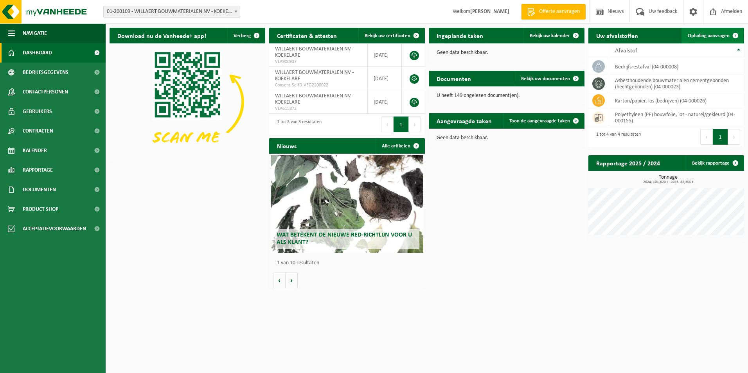  What do you see at coordinates (35, 33) in the screenshot?
I see `span: Navigatie` at bounding box center [35, 33].